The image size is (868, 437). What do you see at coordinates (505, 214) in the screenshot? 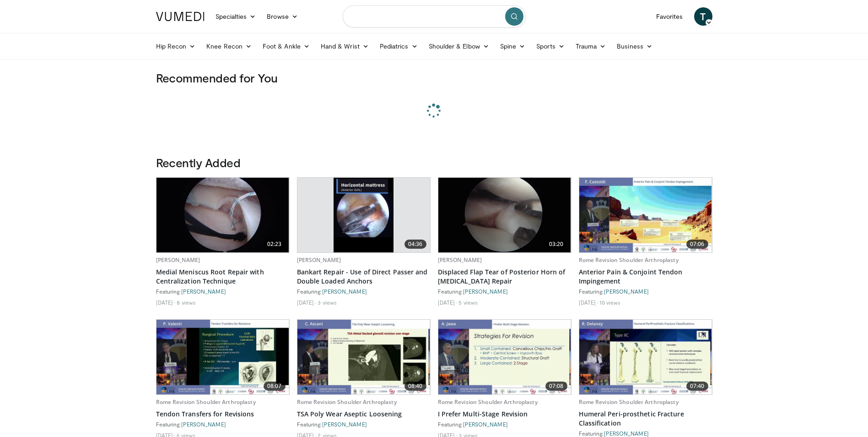
I see `img: 2649116b-05f8-405c-a48f-a284a947b030.620x360_q85_upscale.jpg` at bounding box center [505, 214].